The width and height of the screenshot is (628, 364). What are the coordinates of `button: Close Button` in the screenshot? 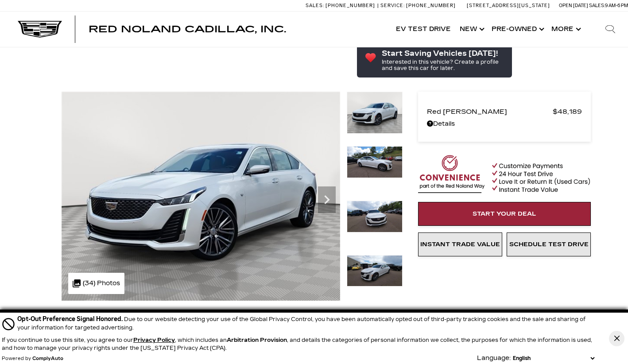 It's located at (617, 338).